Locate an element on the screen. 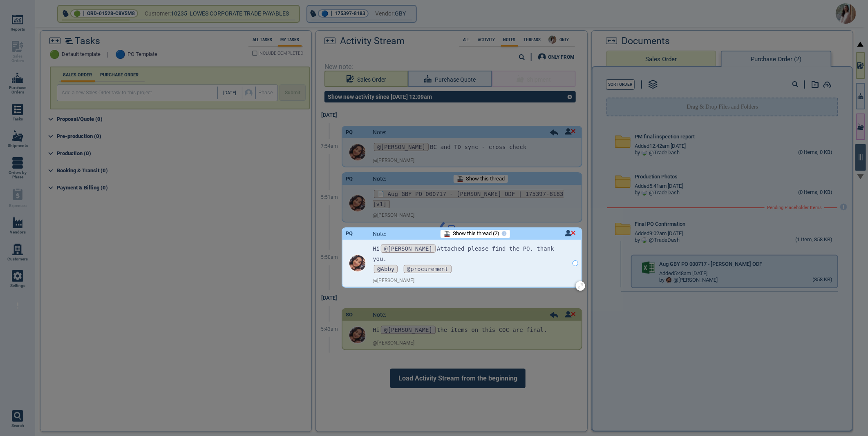  p: Hi Attached please find the PO. thank you. is located at coordinates (471, 254).